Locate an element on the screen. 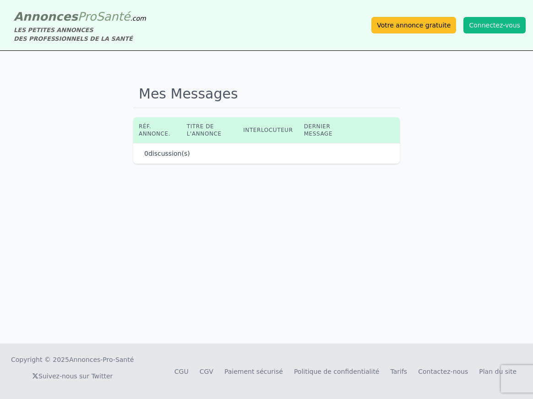 This screenshot has width=533, height=399. a: CGV is located at coordinates (207, 372).